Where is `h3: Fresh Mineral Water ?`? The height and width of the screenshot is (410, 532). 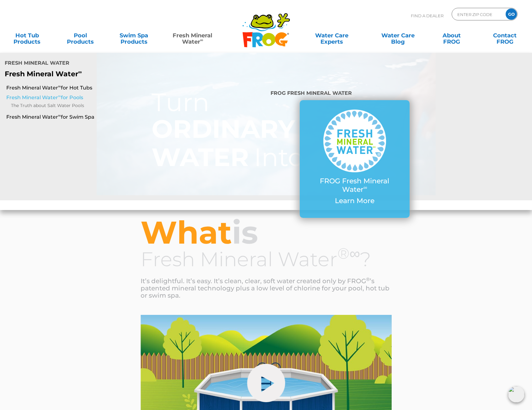 h3: Fresh Mineral Water ? is located at coordinates (266, 259).